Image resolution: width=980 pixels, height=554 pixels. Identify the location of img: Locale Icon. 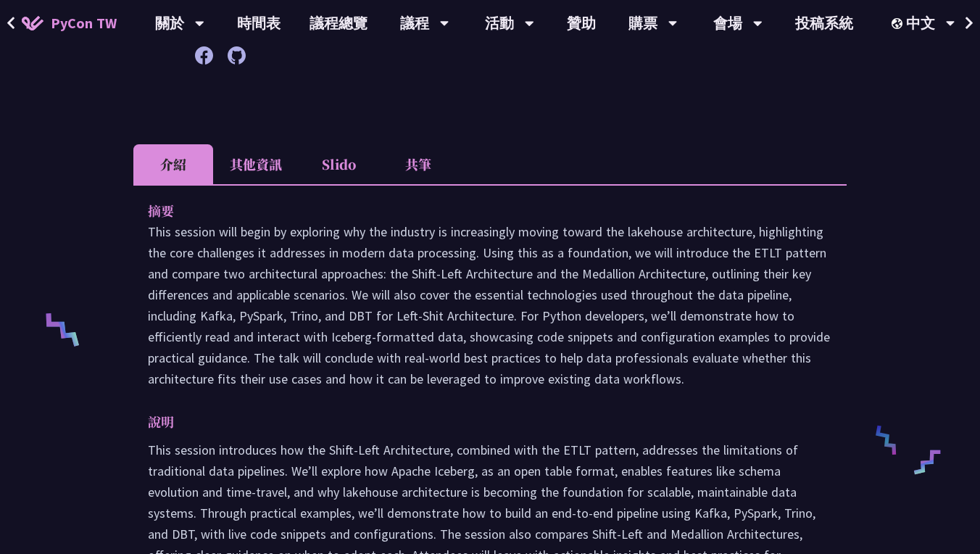
(899, 24).